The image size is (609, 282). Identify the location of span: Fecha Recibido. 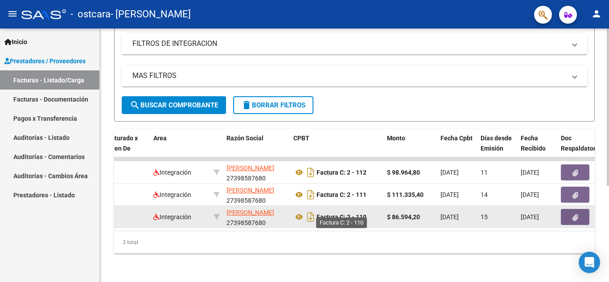
(533, 143).